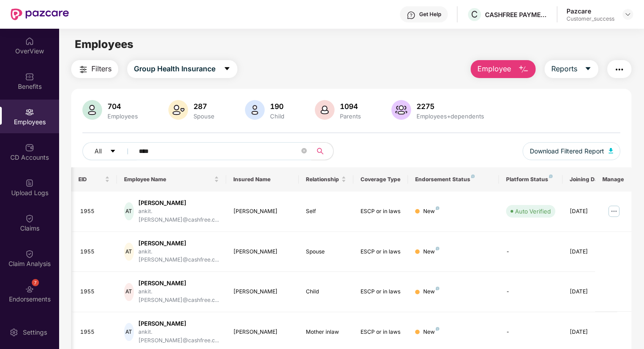 This screenshot has height=349, width=644. I want to click on div: Auto Verified, so click(533, 211).